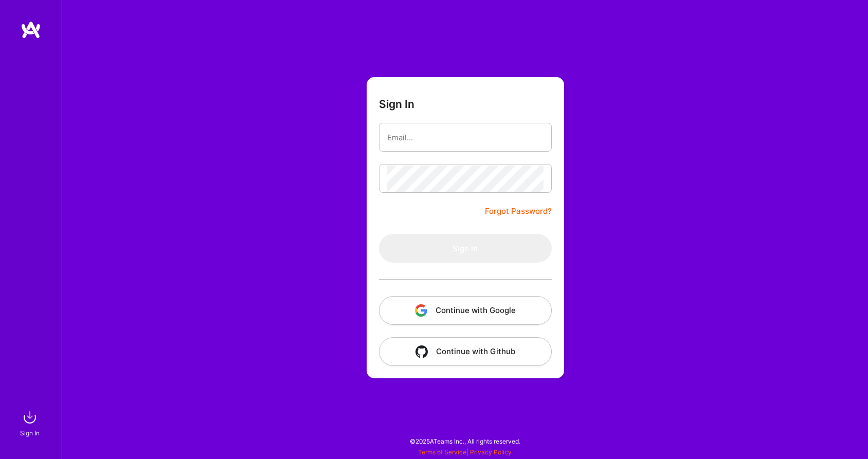 The image size is (868, 459). What do you see at coordinates (31, 423) in the screenshot?
I see `a: sign inSign In` at bounding box center [31, 423].